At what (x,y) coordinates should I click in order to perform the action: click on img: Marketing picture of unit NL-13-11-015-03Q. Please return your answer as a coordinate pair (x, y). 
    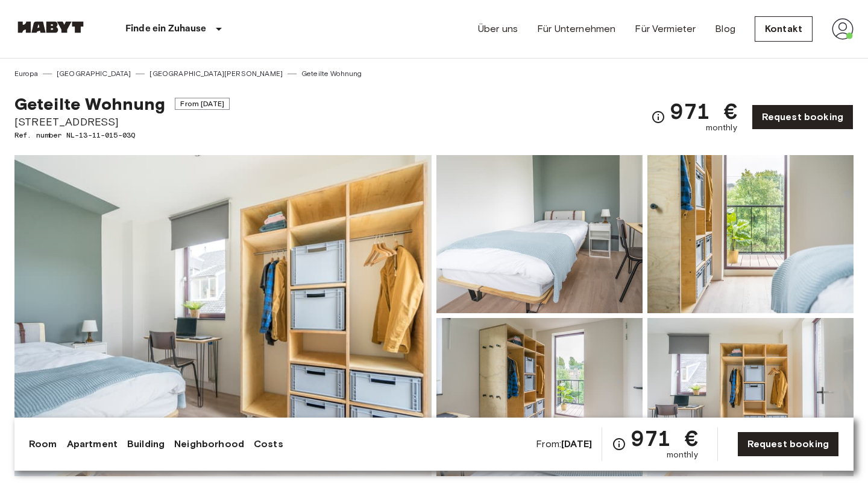
    Looking at the image, I should click on (223, 316).